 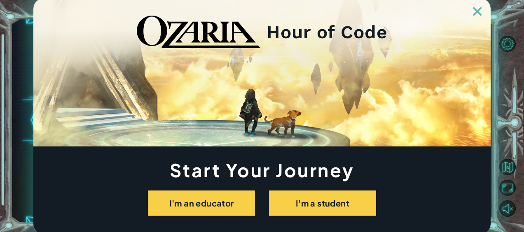 I want to click on button: I'm a student, so click(x=323, y=204).